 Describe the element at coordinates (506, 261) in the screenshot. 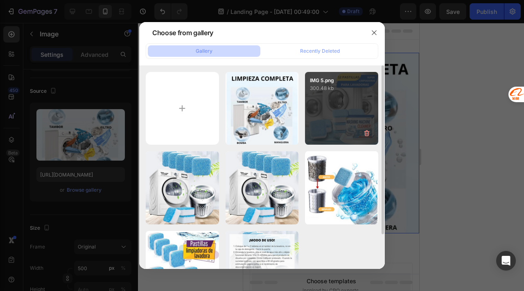

I see `div: Open Intercom Messenger` at that location.